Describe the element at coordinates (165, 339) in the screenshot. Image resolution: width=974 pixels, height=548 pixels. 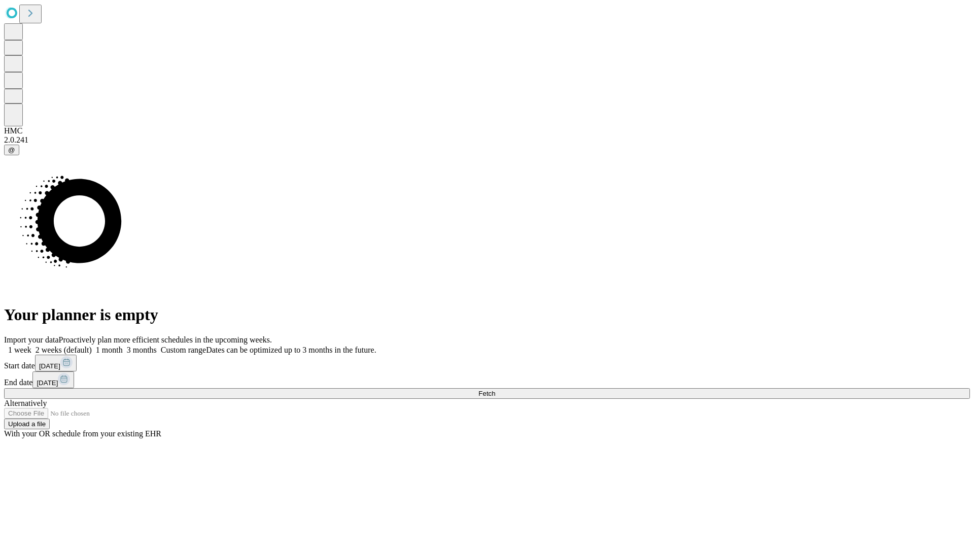
I see `span: Proactively plan more efficient schedules in the upcoming weeks.` at that location.